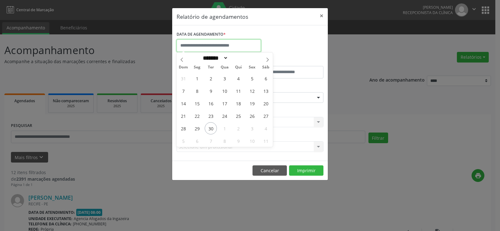  Describe the element at coordinates (183, 91) in the screenshot. I see `span: Setembro 7, 2025` at that location.